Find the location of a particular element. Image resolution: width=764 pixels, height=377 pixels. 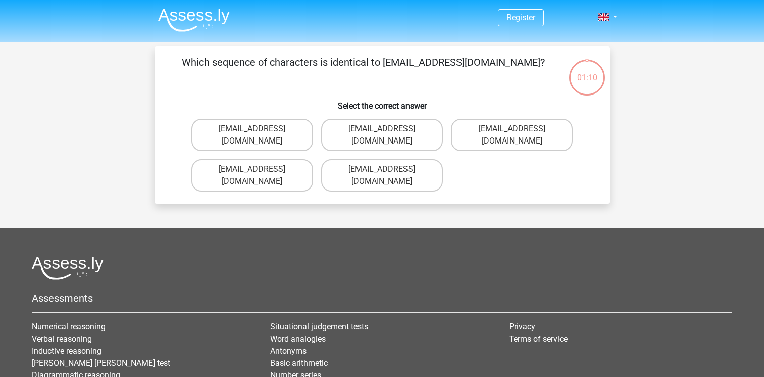

a: Basic arithmetic is located at coordinates (299, 362).